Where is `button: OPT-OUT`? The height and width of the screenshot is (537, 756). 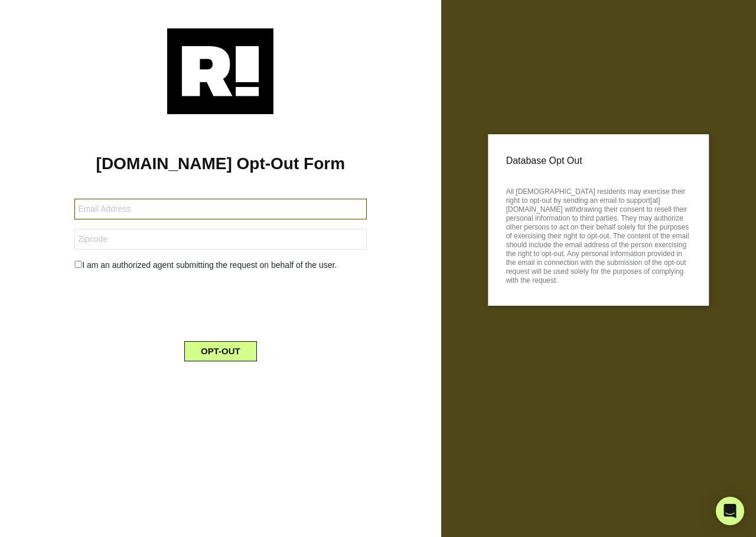 button: OPT-OUT is located at coordinates (221, 351).